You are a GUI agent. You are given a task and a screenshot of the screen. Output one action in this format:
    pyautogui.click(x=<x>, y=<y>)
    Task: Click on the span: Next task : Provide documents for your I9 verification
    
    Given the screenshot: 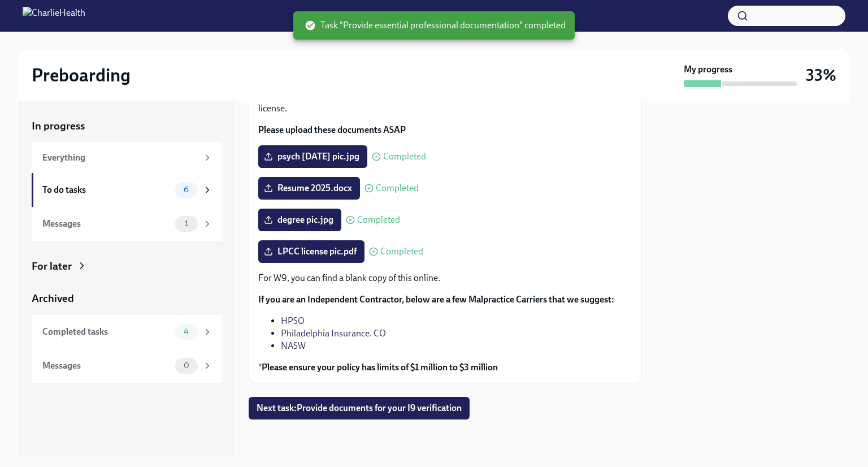 What is the action you would take?
    pyautogui.click(x=359, y=408)
    